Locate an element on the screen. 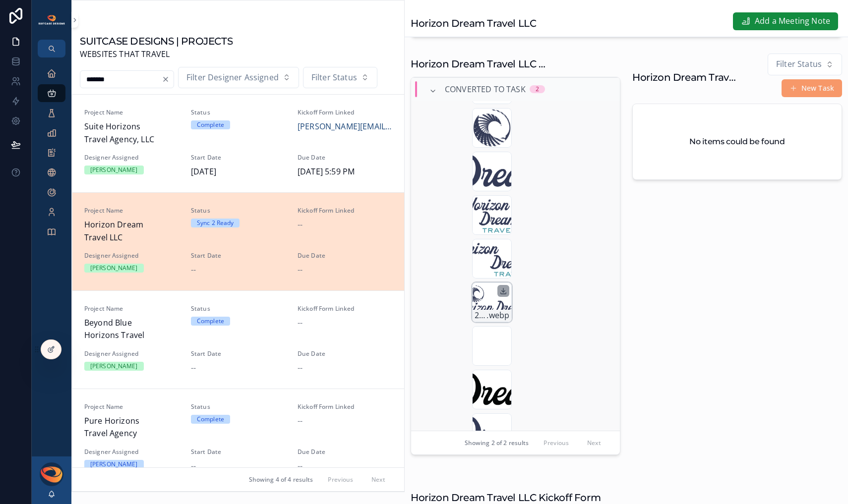  img: App logo is located at coordinates (52, 20).